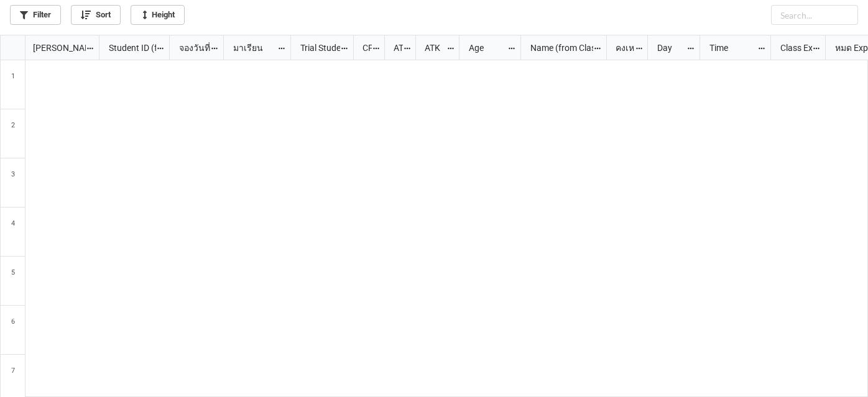  Describe the element at coordinates (251, 48) in the screenshot. I see `div: มาเรียน` at that location.